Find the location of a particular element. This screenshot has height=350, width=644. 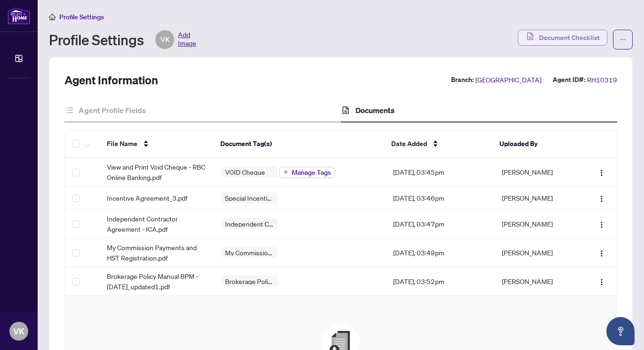

span: View and Print Void Cheque - RBC Online Banking.pdf is located at coordinates (156, 172).